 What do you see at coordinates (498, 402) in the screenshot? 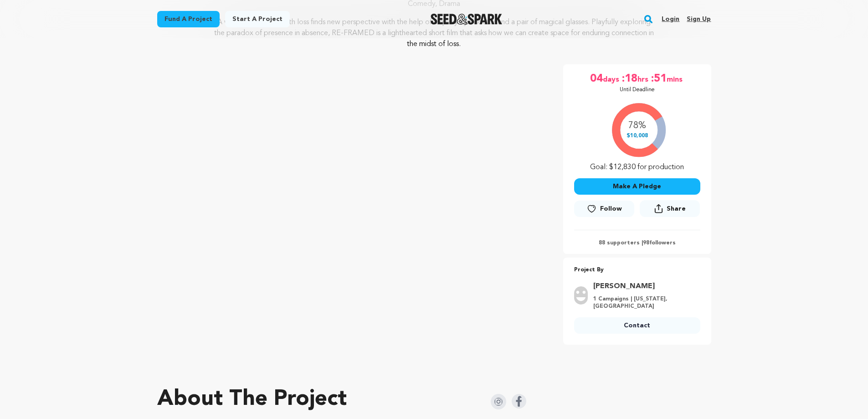
I see `img: Seed&Spark Instagram Icon` at bounding box center [498, 402].